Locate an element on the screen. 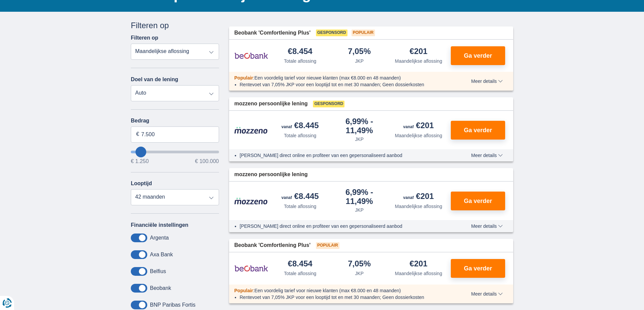  span: € 100.000 is located at coordinates (207, 161).